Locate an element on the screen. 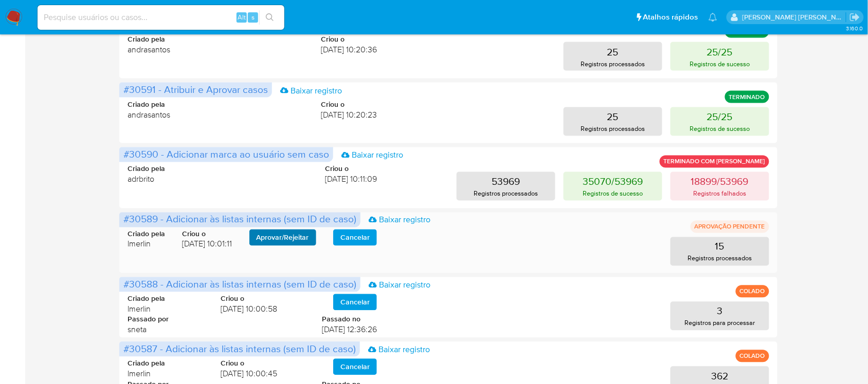  input: Pesquise usuários ou casos... is located at coordinates (161, 17).